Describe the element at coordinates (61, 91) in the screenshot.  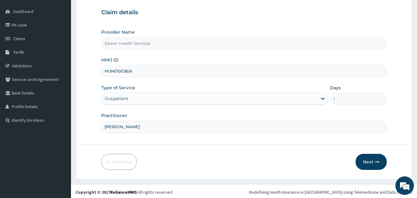
I see `span: We're online!` at that location.